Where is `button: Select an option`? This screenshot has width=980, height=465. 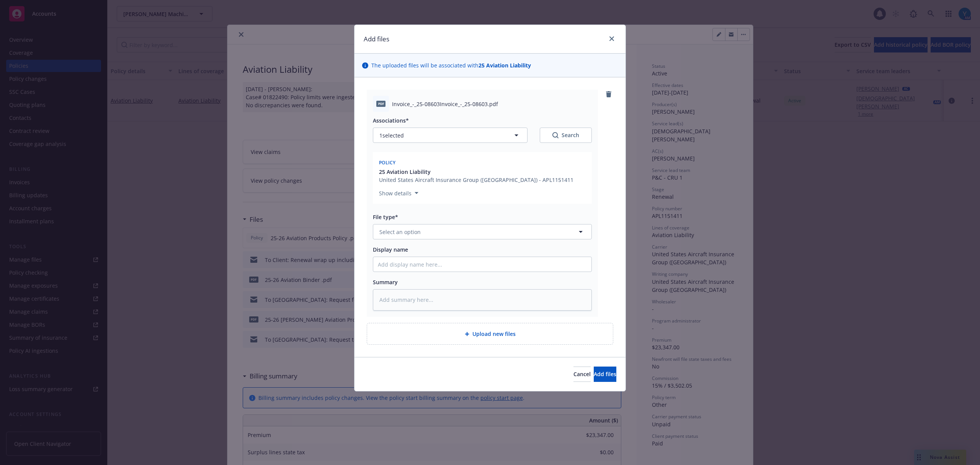 button: Select an option is located at coordinates (482, 232).